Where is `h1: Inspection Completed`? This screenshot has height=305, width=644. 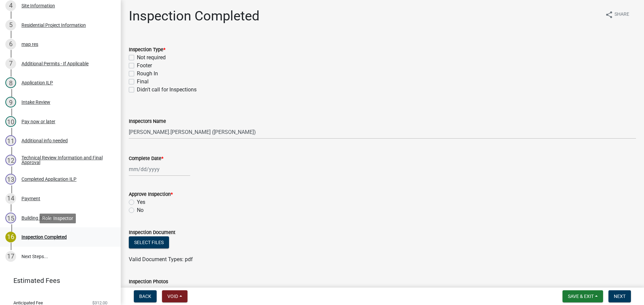 h1: Inspection Completed is located at coordinates (194, 16).